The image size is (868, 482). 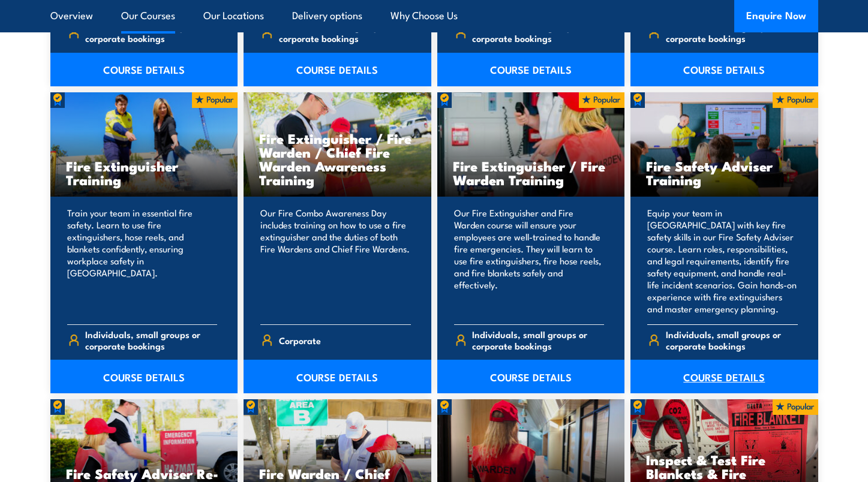 I want to click on h3: Fire Extinguisher / Fire Warden Training, so click(x=531, y=173).